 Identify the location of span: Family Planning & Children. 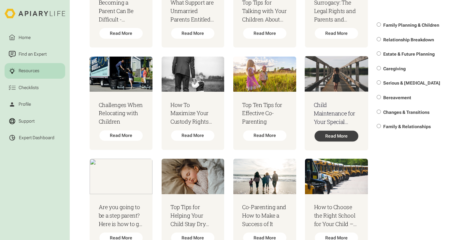
(411, 25).